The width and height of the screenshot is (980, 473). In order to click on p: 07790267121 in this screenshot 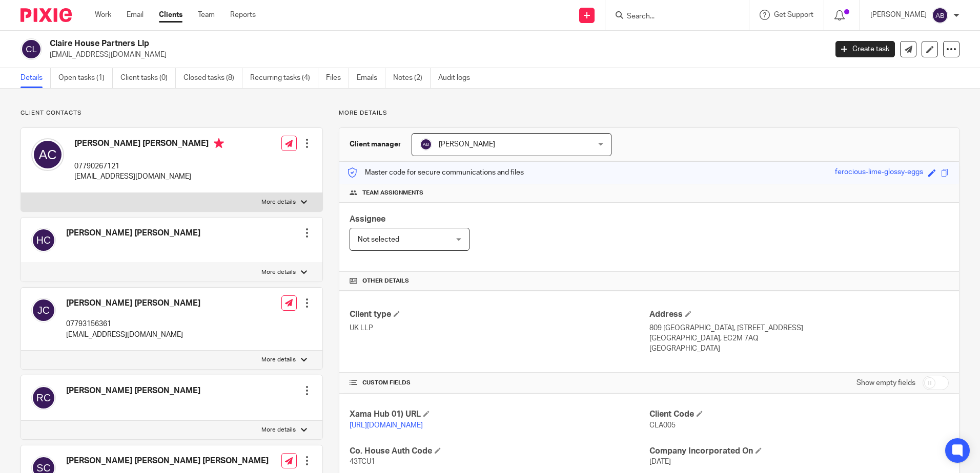, I will do `click(150, 166)`.